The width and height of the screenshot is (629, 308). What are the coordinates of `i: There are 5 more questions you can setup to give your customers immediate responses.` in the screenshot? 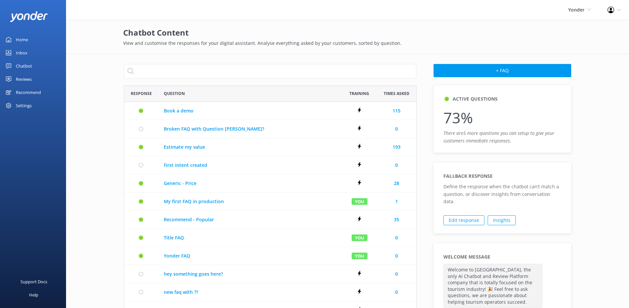 It's located at (499, 137).